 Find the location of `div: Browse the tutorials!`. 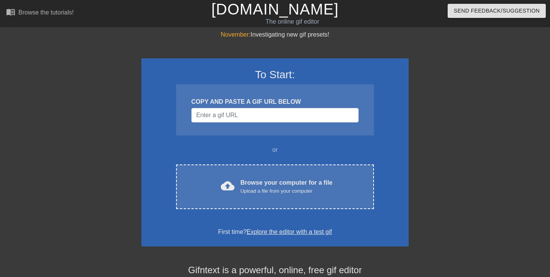

div: Browse the tutorials! is located at coordinates (46, 12).